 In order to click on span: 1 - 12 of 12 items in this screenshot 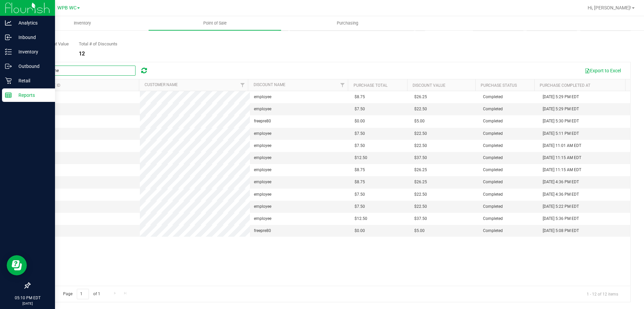, I will do `click(603, 294)`.